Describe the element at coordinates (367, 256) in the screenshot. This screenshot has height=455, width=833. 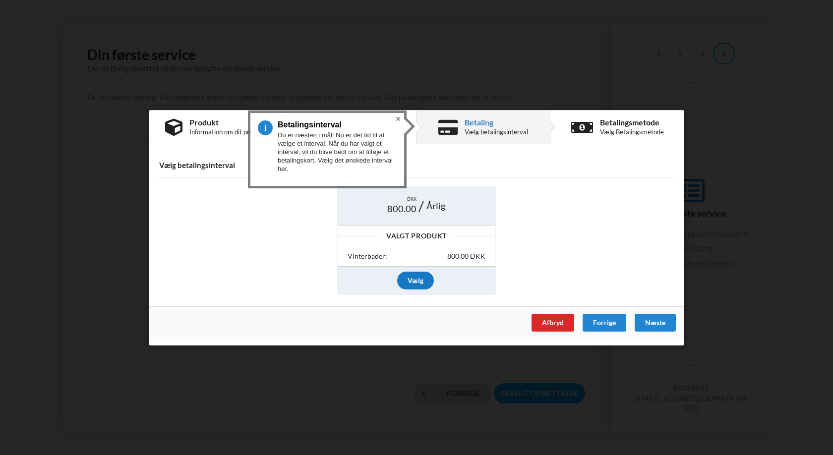
I see `div: Vinterbader:` at that location.